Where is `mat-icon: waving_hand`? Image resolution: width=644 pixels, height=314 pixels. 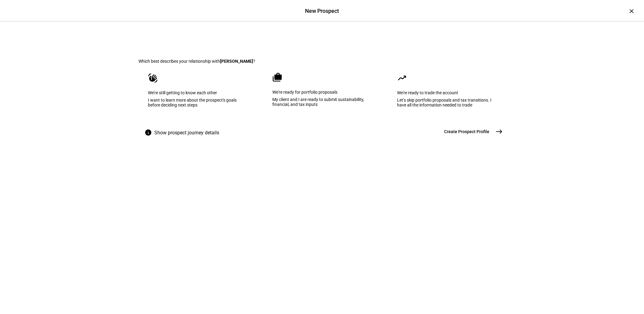
mat-icon: waving_hand is located at coordinates (153, 78).